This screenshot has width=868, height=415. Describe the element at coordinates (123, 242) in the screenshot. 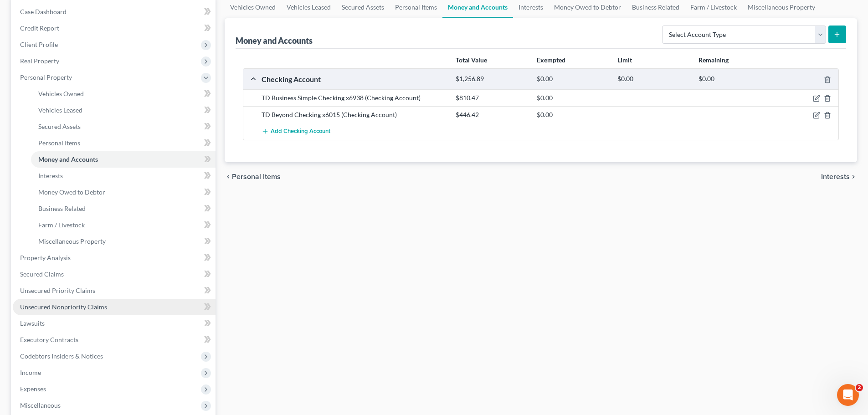

I see `a: Miscellaneous Property` at that location.